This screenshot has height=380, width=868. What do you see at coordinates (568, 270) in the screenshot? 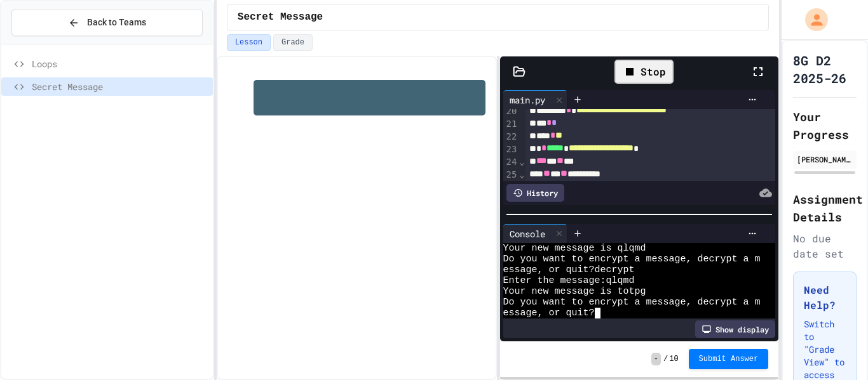
I see `span: essage, or quit?decrypt` at bounding box center [568, 270].